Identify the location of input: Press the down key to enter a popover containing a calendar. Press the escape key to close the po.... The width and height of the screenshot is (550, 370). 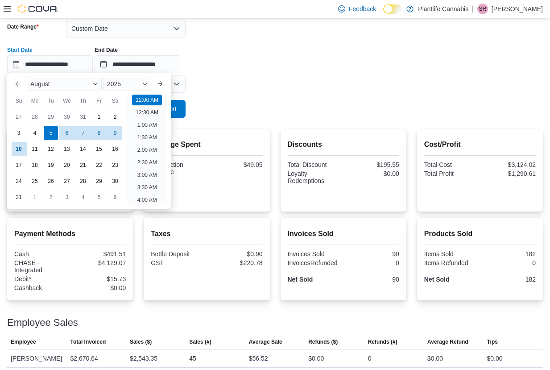
(50, 64).